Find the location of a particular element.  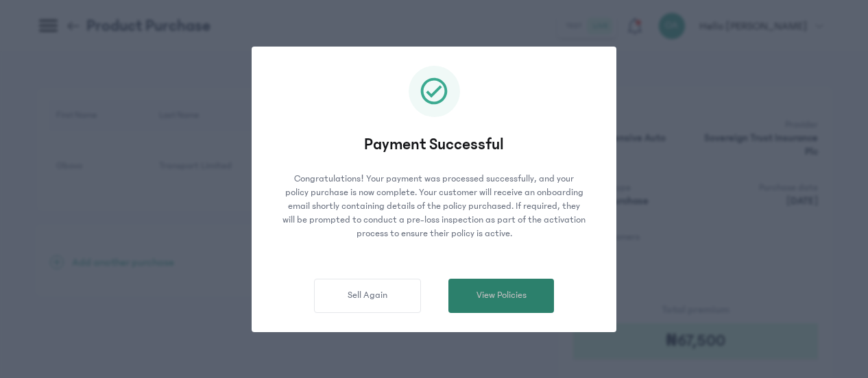

button: Sell Again is located at coordinates (367, 297).